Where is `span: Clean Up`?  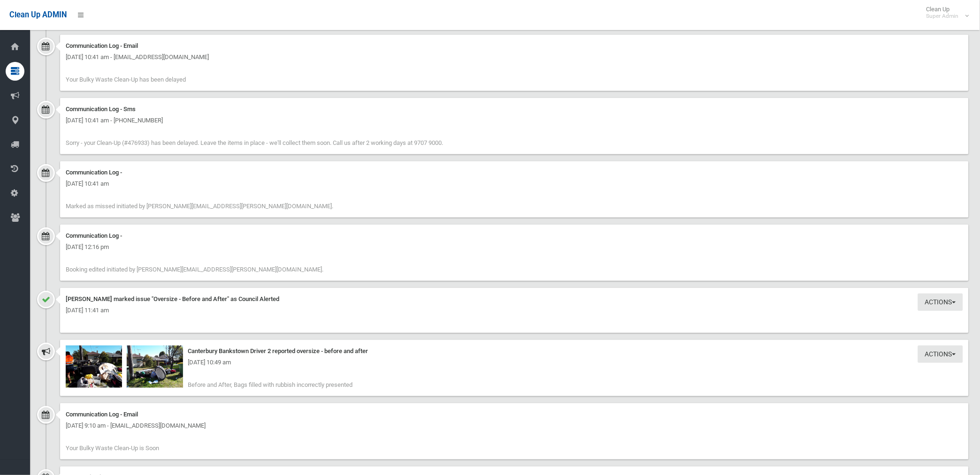 span: Clean Up is located at coordinates (945, 13).